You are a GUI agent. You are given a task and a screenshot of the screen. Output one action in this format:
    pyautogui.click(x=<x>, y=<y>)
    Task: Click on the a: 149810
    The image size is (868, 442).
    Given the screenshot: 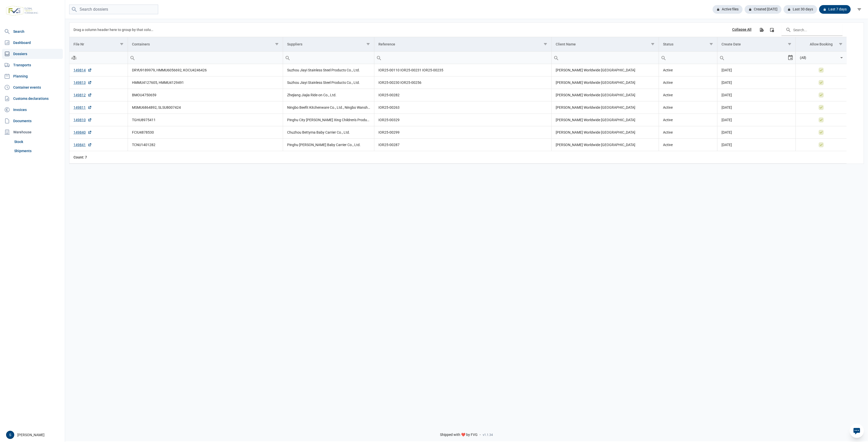 What is the action you would take?
    pyautogui.click(x=83, y=120)
    